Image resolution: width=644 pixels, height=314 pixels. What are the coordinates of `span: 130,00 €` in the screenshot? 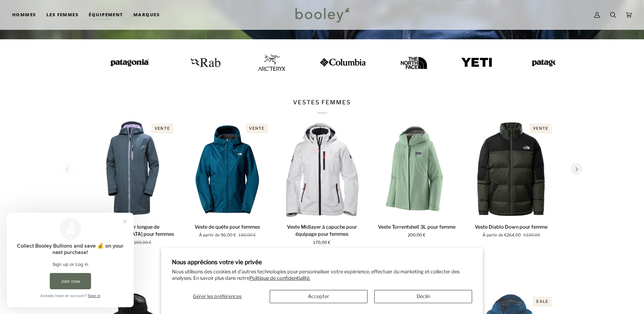 It's located at (247, 235).